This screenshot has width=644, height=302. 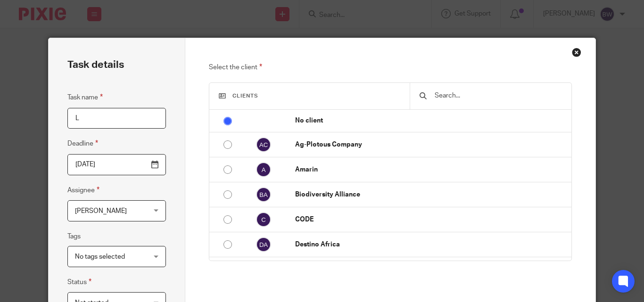 I want to click on label: Assignee, so click(x=83, y=190).